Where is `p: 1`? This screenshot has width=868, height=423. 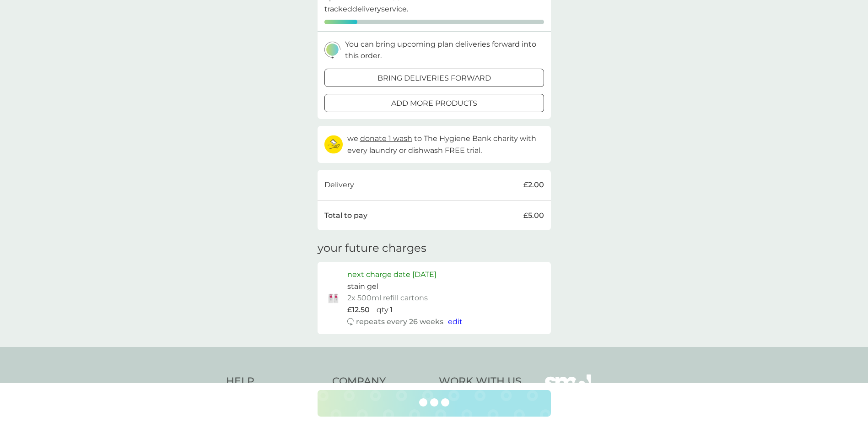 p: 1 is located at coordinates (391, 310).